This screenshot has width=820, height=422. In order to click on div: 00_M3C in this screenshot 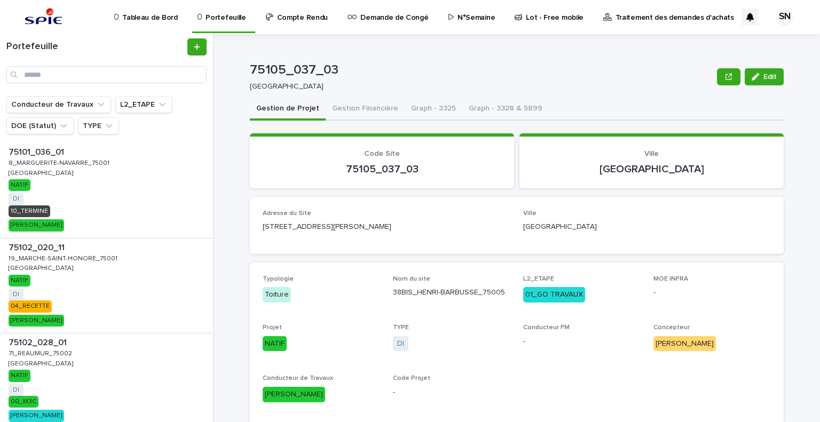, I will do `click(23, 402)`.